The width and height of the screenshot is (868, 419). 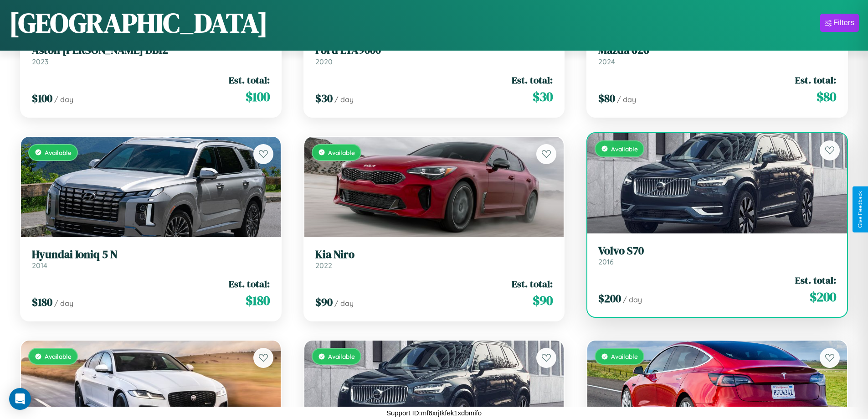 What do you see at coordinates (607, 61) in the screenshot?
I see `span: 2024` at bounding box center [607, 61].